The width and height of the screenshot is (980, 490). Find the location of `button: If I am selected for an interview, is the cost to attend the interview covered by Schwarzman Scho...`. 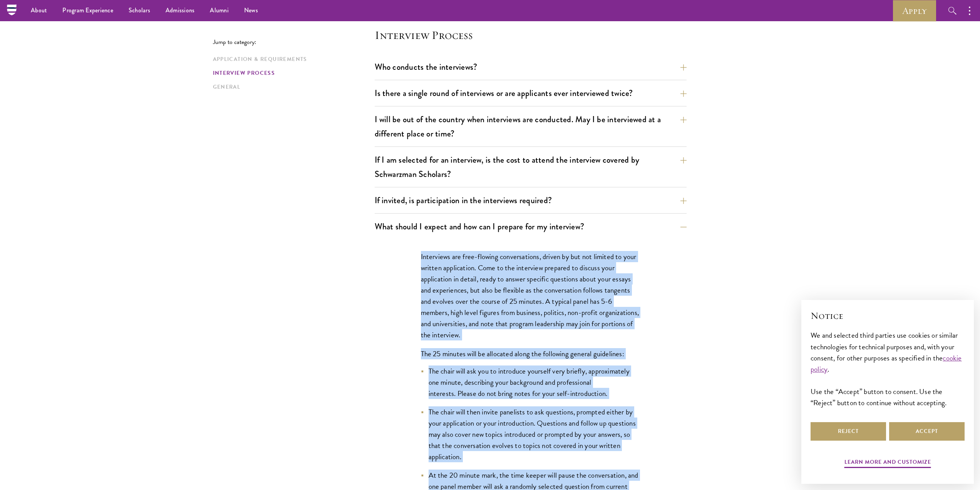

button: If I am selected for an interview, is the cost to attend the interview covered by Schwarzman Scho... is located at coordinates (530, 167).